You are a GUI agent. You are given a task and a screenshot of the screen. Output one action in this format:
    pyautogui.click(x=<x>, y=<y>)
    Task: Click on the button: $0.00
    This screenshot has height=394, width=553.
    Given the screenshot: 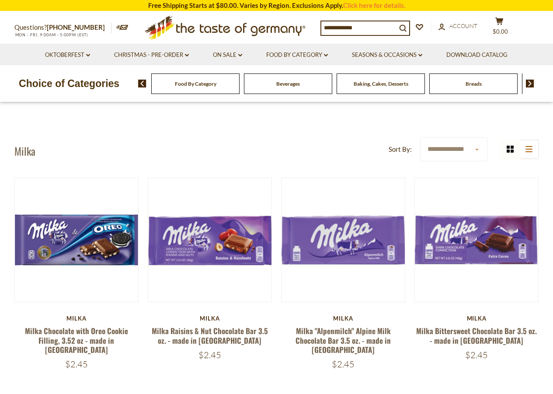 What is the action you would take?
    pyautogui.click(x=500, y=28)
    